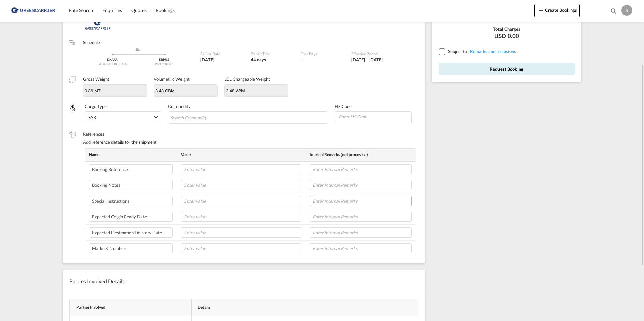 The image size is (644, 321). What do you see at coordinates (123, 118) in the screenshot?
I see `md-select: Select Cargo type: FAK` at bounding box center [123, 118].